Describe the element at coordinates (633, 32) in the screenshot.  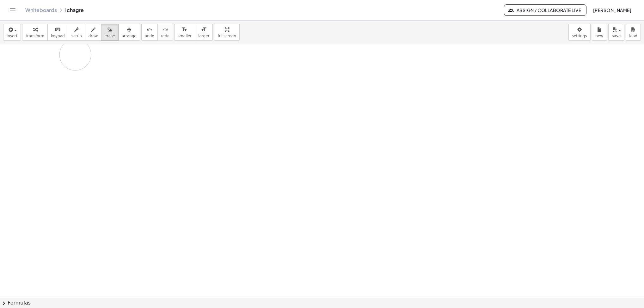
I see `button: load` at that location.